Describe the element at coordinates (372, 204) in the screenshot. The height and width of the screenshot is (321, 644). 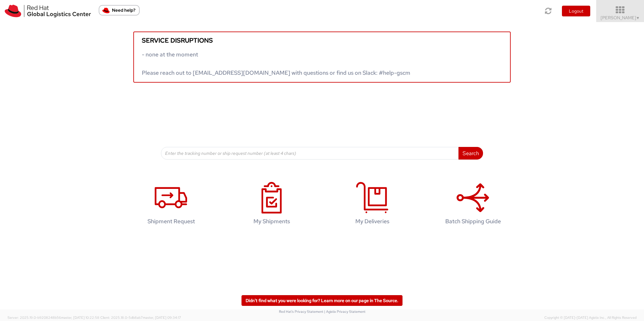
I see `a: My Deliveries` at that location.